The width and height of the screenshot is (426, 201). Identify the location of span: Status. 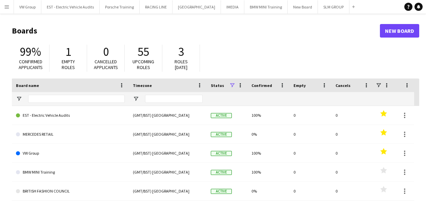
(217, 85).